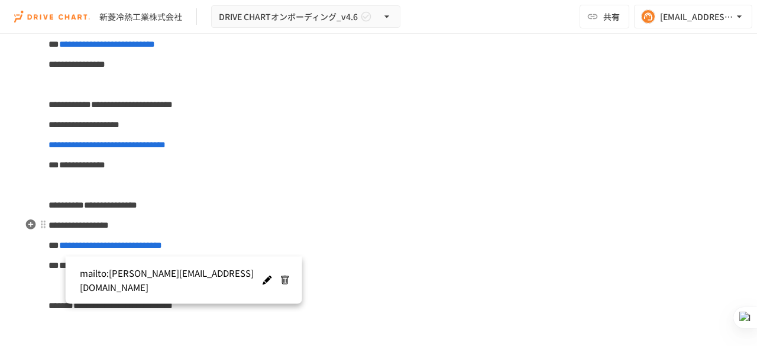 The height and width of the screenshot is (346, 757). I want to click on span: DRIVE CHARTオンボーディング_v4.6, so click(288, 17).